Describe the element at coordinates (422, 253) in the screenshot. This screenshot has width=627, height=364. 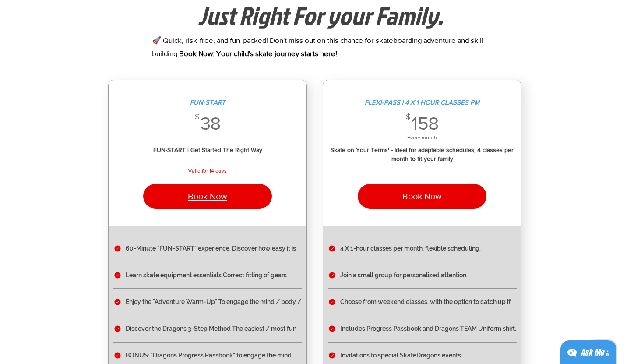
I see `li: 4 X 1-hour classes per month, flexible scheduling.` at that location.